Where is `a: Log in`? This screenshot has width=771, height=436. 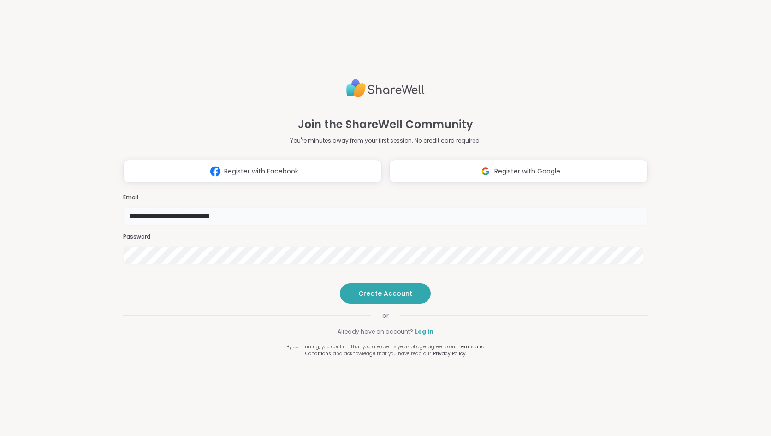 a: Log in is located at coordinates (424, 332).